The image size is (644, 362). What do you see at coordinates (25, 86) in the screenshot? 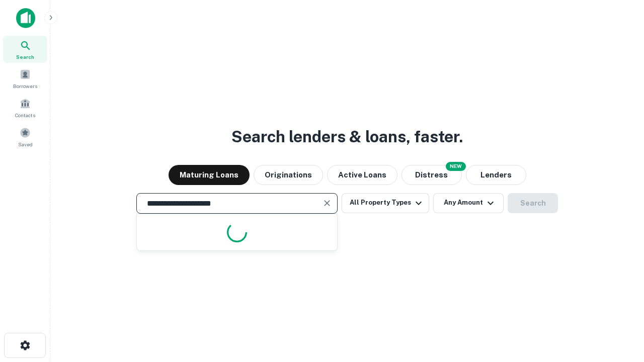
I see `span: Borrowers` at bounding box center [25, 86].